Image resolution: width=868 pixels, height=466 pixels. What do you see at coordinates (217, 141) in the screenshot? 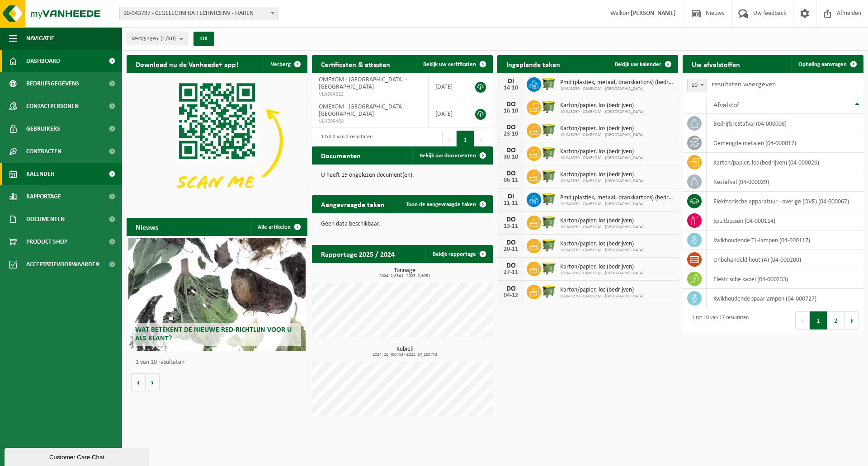
I see `img: Download de VHEPlus App` at bounding box center [217, 141].